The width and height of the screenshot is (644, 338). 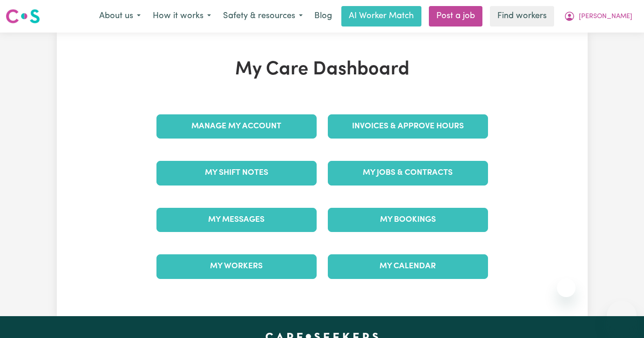 I want to click on button: My Account, so click(x=598, y=16).